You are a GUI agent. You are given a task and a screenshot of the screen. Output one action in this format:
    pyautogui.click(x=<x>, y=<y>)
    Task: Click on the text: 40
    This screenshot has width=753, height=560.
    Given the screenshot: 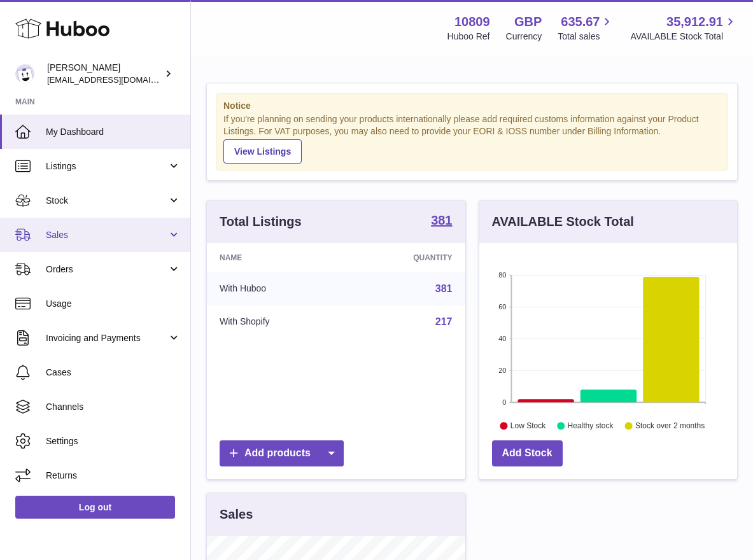 What is the action you would take?
    pyautogui.click(x=502, y=338)
    